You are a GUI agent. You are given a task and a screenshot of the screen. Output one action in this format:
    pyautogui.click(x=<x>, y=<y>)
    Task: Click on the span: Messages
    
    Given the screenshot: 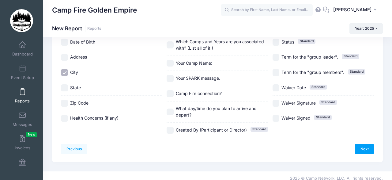 What is the action you would take?
    pyautogui.click(x=22, y=124)
    